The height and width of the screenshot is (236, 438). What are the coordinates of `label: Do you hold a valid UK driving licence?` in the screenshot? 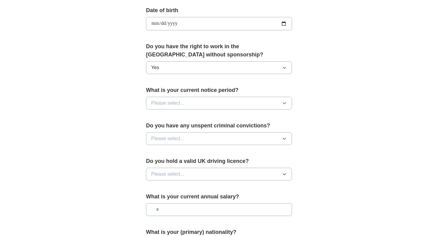 It's located at (219, 161).